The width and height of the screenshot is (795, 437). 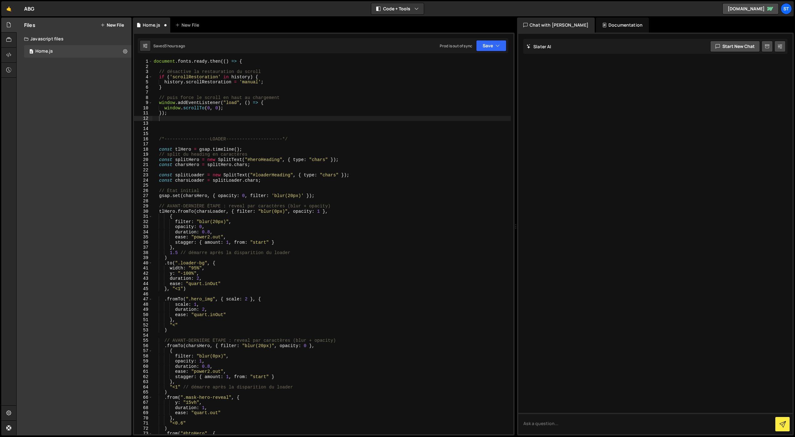 What do you see at coordinates (143, 402) in the screenshot?
I see `div: 67` at bounding box center [143, 402].